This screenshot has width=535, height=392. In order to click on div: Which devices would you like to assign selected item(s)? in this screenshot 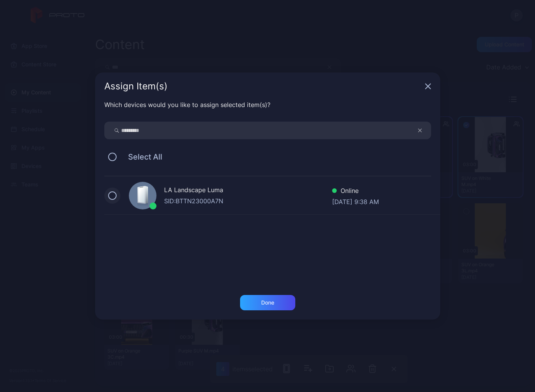, I will do `click(268, 105)`.